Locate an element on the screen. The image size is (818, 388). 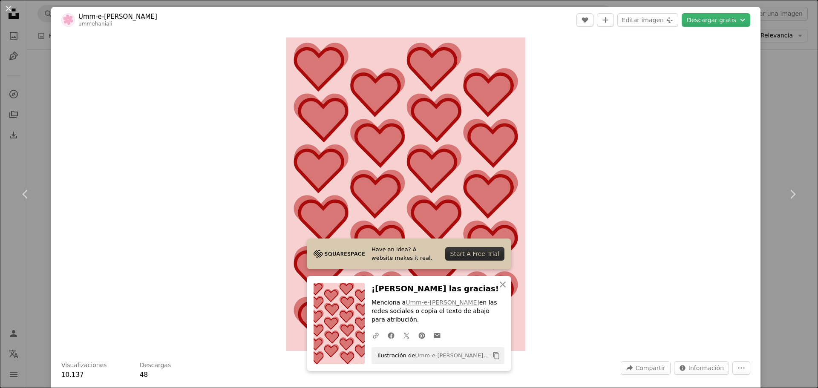
img: Ve al perfil de Umm-e-Hani Ali is located at coordinates (68, 20).